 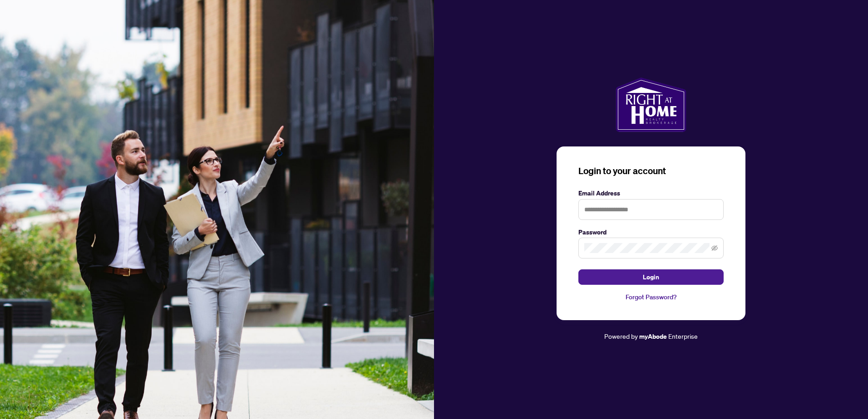 I want to click on span: Powered by, so click(x=621, y=336).